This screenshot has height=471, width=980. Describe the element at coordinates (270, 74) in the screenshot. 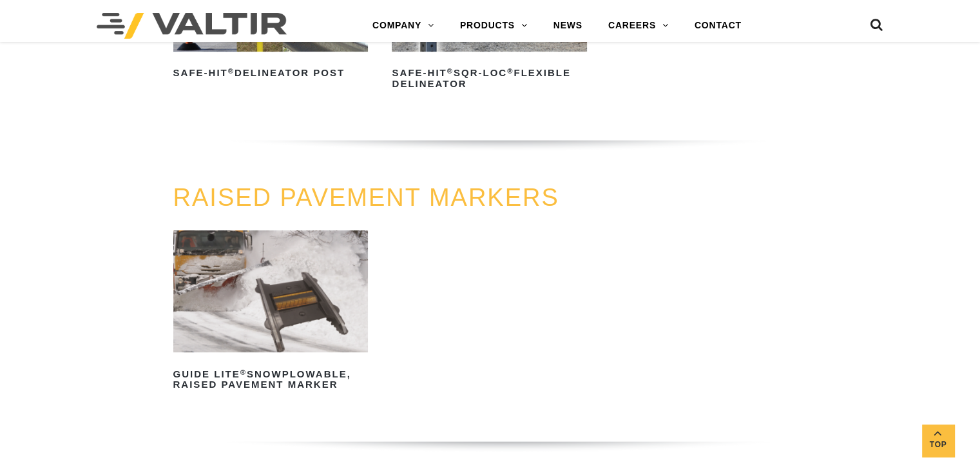

I see `h2: Safe-Hit Delineator Post` at that location.